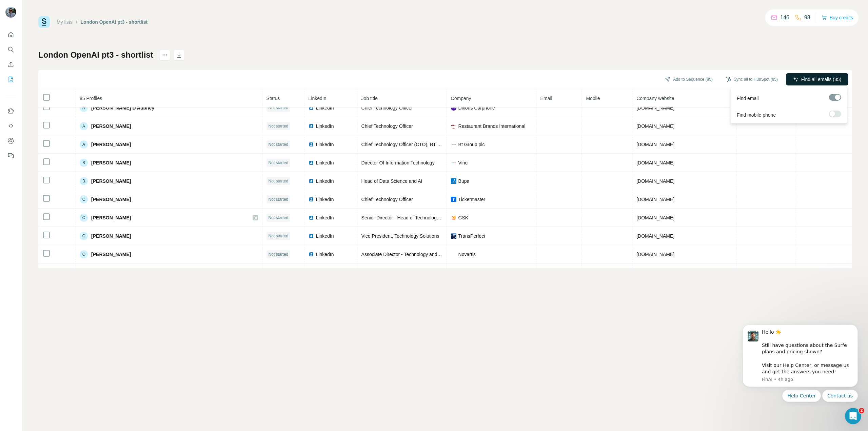  I want to click on span: 85 Profiles, so click(91, 99).